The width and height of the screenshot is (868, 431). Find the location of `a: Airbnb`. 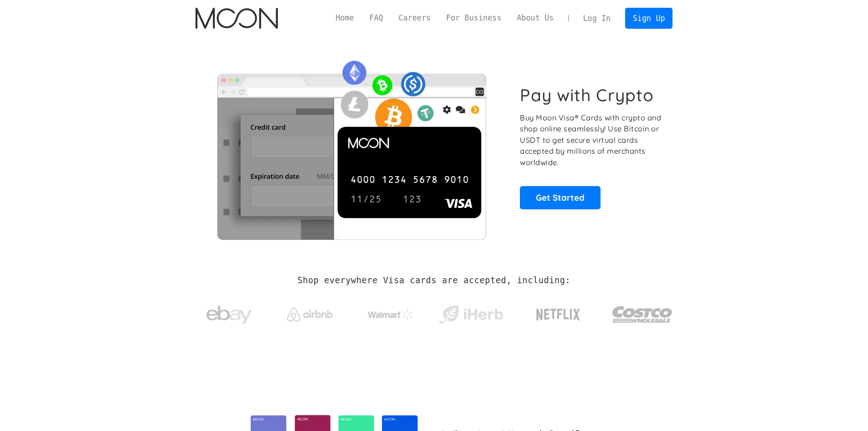

a: Airbnb is located at coordinates (310, 312).